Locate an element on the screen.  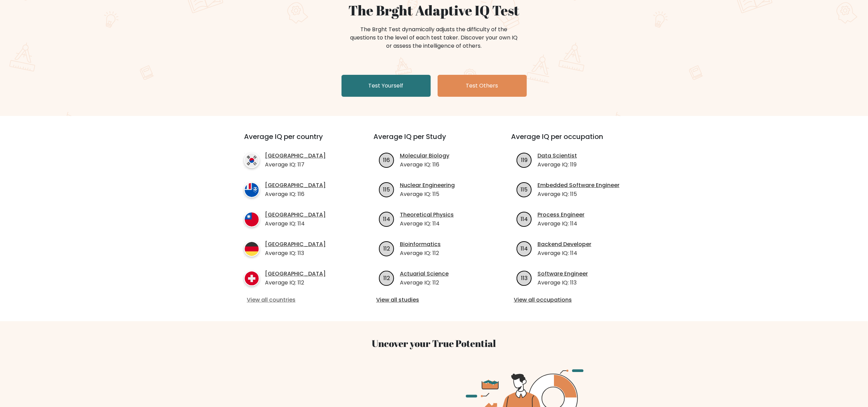
a: Embedded Software Engineer is located at coordinates (578, 185).